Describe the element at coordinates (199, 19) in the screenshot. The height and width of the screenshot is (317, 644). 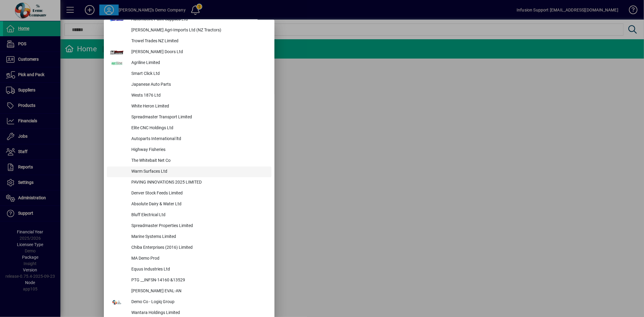
I see `div: Automotive Paint Supplies Ltd` at that location.